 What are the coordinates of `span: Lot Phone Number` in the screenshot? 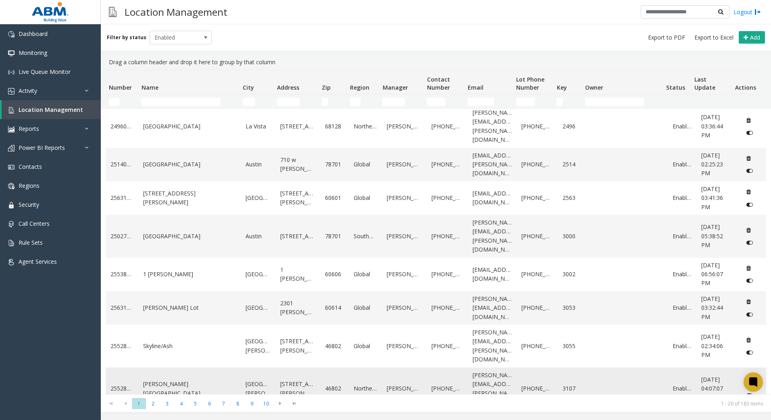 It's located at (530, 83).